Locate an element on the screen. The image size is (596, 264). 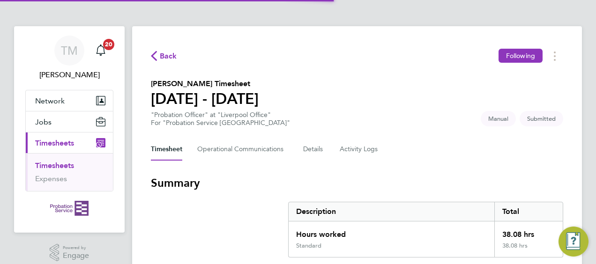
button: Jobs is located at coordinates (69, 122).